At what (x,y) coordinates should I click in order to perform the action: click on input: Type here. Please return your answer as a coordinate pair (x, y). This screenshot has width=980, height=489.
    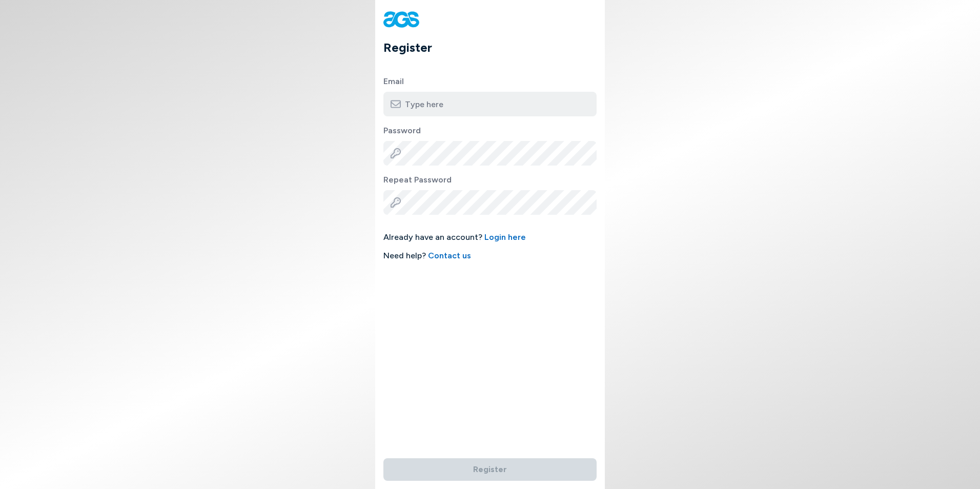
    Looking at the image, I should click on (490, 104).